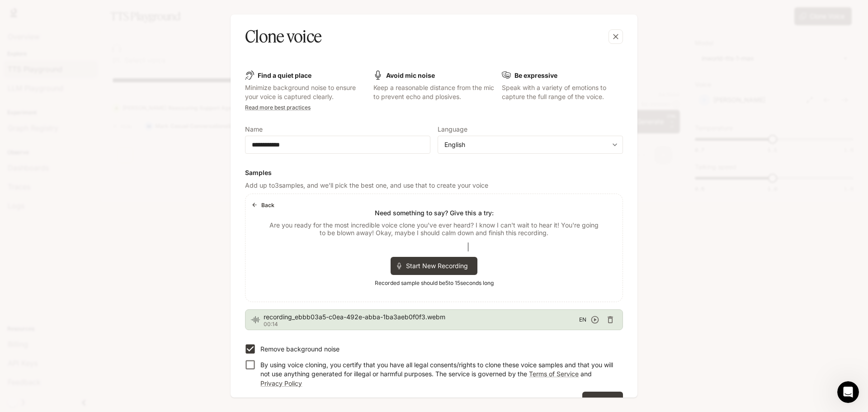 The height and width of the screenshot is (412, 868). Describe the element at coordinates (434, 92) in the screenshot. I see `p: Keep a reasonable distance from the mic to prevent echo and plosives.` at that location.